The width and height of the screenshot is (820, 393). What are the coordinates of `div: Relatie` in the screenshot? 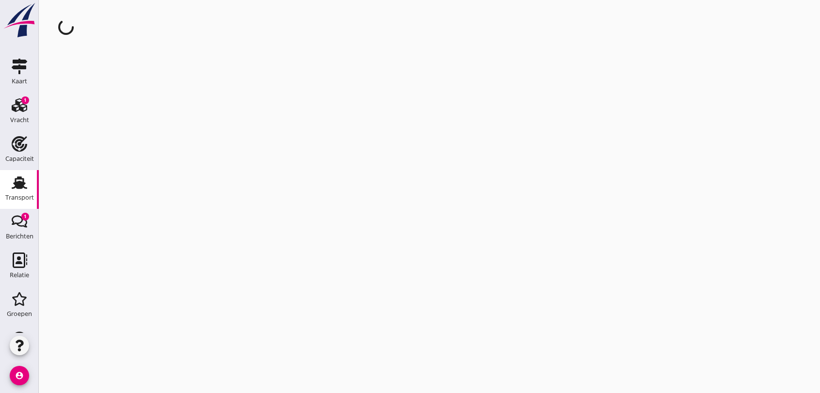 It's located at (19, 275).